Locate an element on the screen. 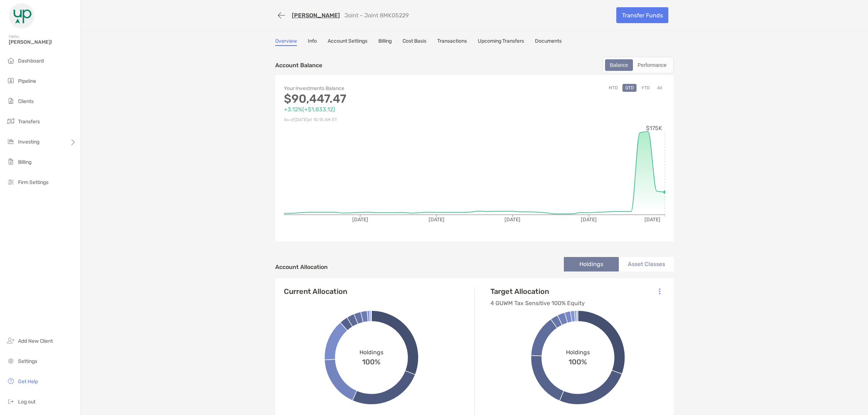 The height and width of the screenshot is (415, 868). a: Transactions is located at coordinates (452, 42).